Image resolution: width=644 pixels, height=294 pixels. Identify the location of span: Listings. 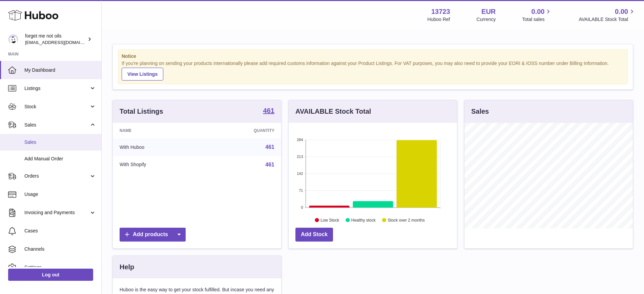
(56, 89).